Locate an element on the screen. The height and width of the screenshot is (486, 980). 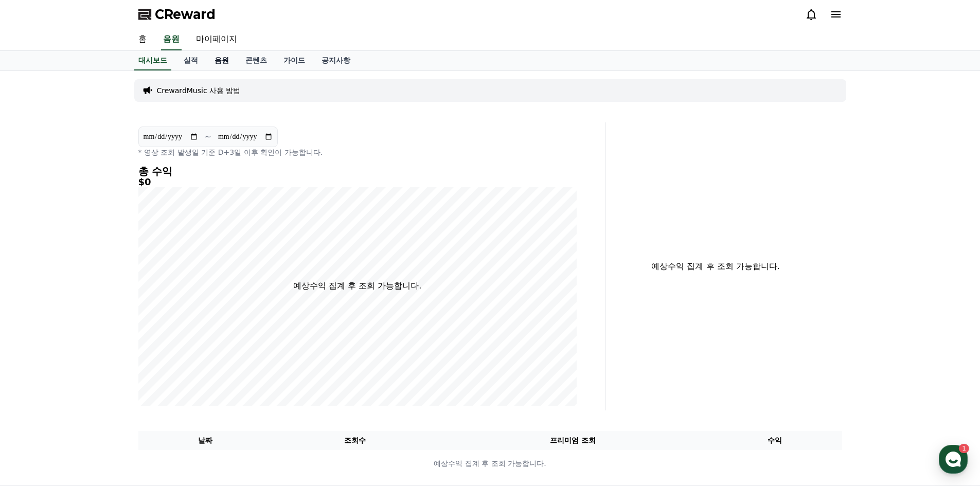
span: 설정 is located at coordinates (165, 346).